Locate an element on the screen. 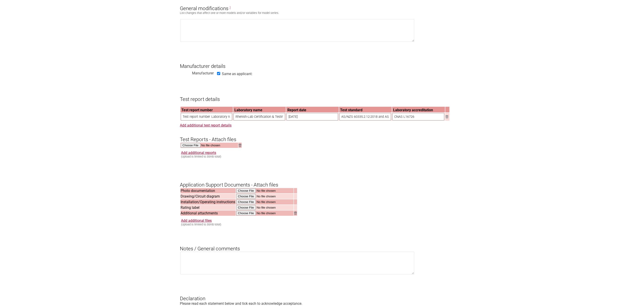  h3: Test Reports - Attach files is located at coordinates (322, 136).